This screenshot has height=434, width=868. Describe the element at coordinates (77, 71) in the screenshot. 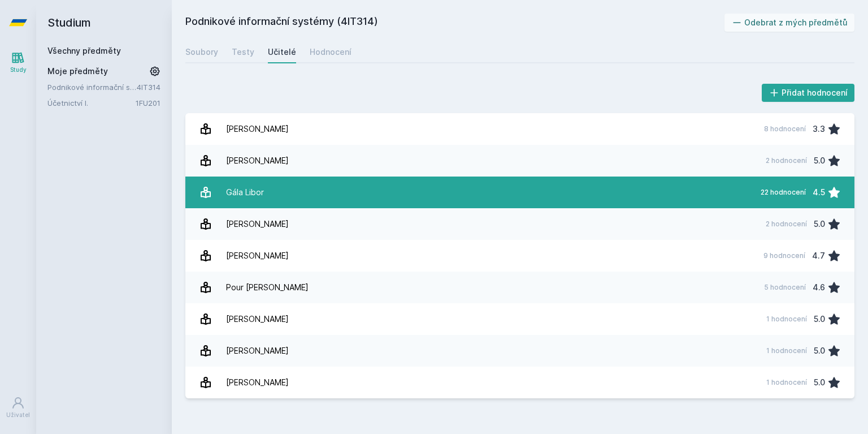

I see `span: Moje předměty` at that location.